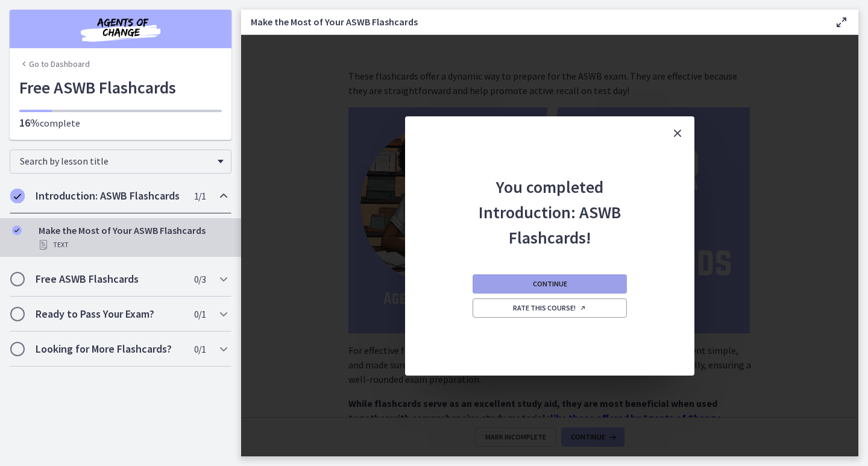  What do you see at coordinates (120, 29) in the screenshot?
I see `img: Agents of Change` at bounding box center [120, 29].